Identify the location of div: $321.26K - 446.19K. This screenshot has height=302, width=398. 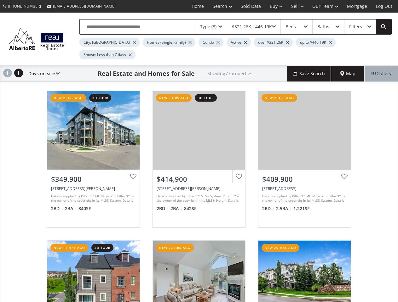
(252, 27).